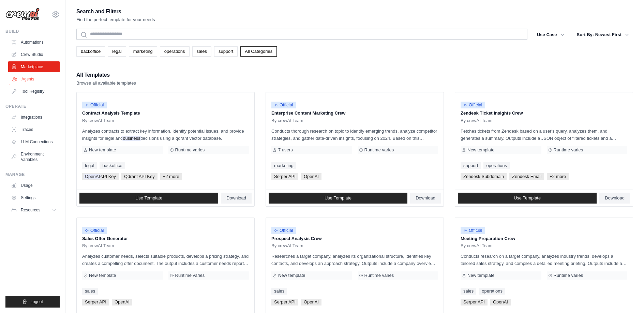 Image resolution: width=644 pixels, height=313 pixels. I want to click on a: Marketplace, so click(34, 67).